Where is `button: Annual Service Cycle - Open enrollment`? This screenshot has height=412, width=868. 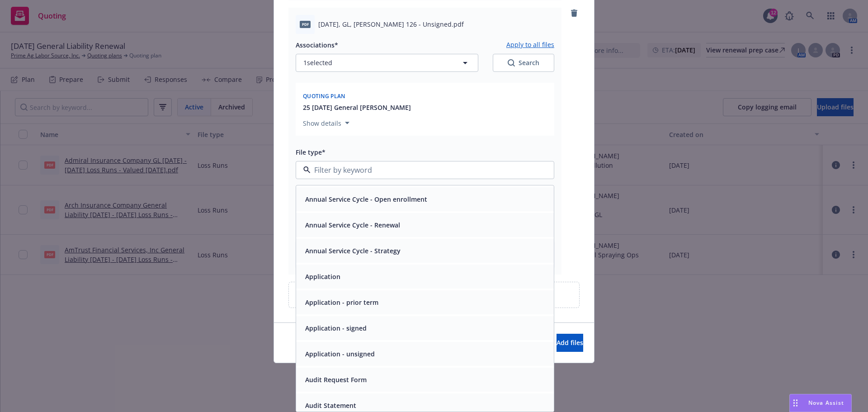 button: Annual Service Cycle - Open enrollment is located at coordinates (367, 199).